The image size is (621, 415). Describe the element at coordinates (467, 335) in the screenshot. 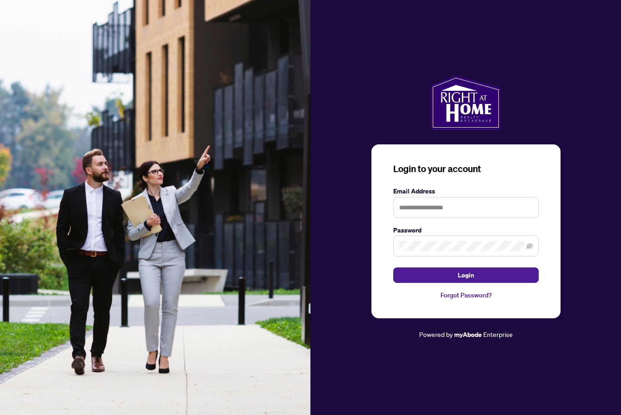

I see `a: myAbode` at that location.